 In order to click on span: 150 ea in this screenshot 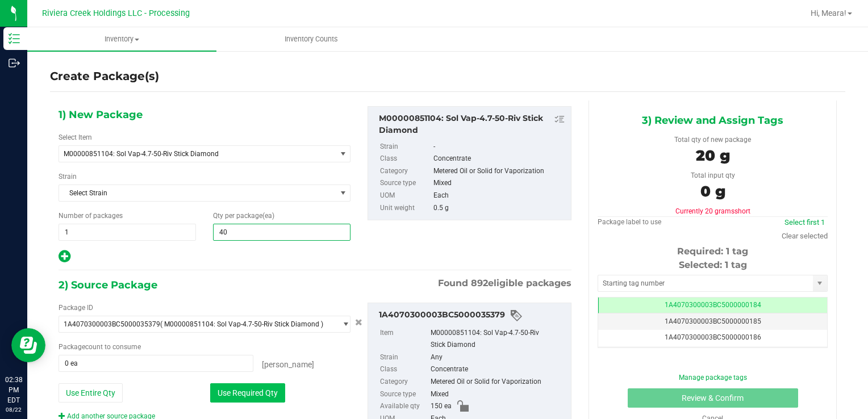, I will do `click(441, 407)`.